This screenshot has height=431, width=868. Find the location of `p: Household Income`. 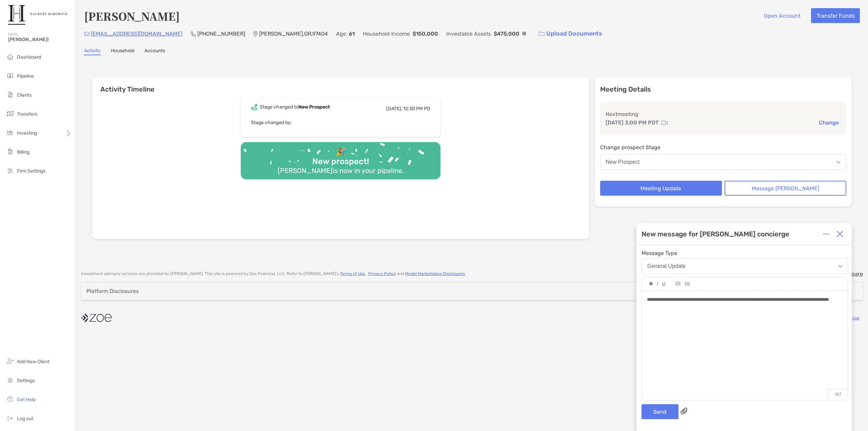

p: Household Income is located at coordinates (386, 33).